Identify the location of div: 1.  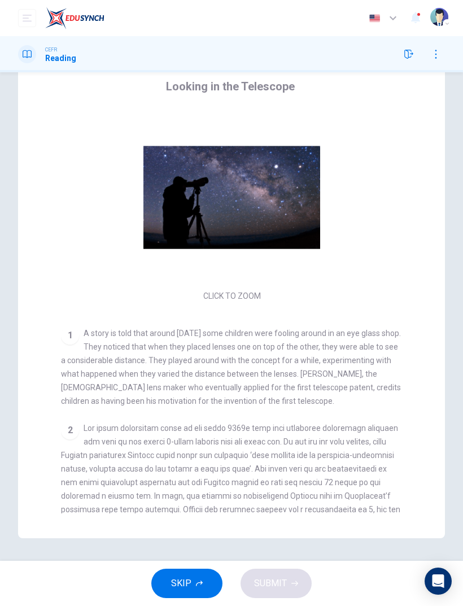
(70, 336).